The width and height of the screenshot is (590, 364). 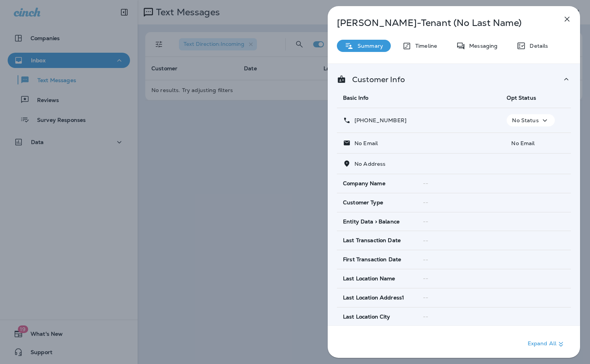 What do you see at coordinates (371, 221) in the screenshot?
I see `span: Entity Data > Balance` at bounding box center [371, 221].